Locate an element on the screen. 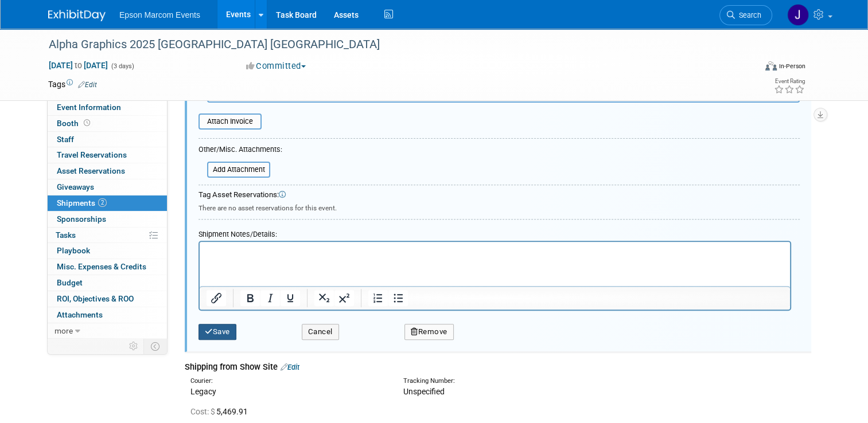 This screenshot has width=868, height=423. span: more is located at coordinates (63, 331).